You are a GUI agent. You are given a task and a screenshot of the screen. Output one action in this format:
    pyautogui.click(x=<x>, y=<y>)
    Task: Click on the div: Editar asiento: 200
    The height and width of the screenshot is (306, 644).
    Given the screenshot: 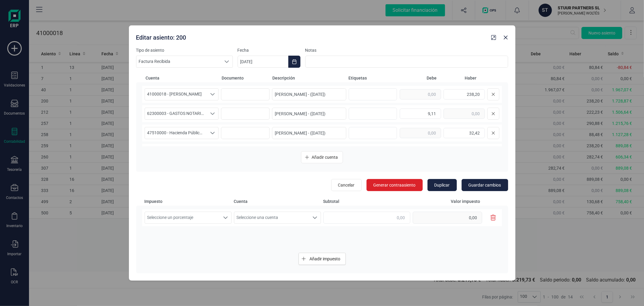 What is the action you would take?
    pyautogui.click(x=311, y=36)
    